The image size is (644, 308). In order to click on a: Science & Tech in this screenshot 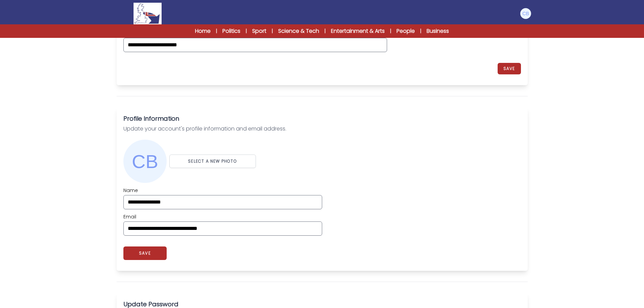, I will do `click(299, 31)`.